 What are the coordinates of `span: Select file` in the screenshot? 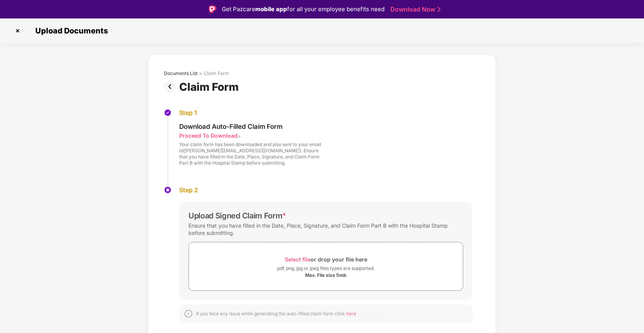 It's located at (297, 259).